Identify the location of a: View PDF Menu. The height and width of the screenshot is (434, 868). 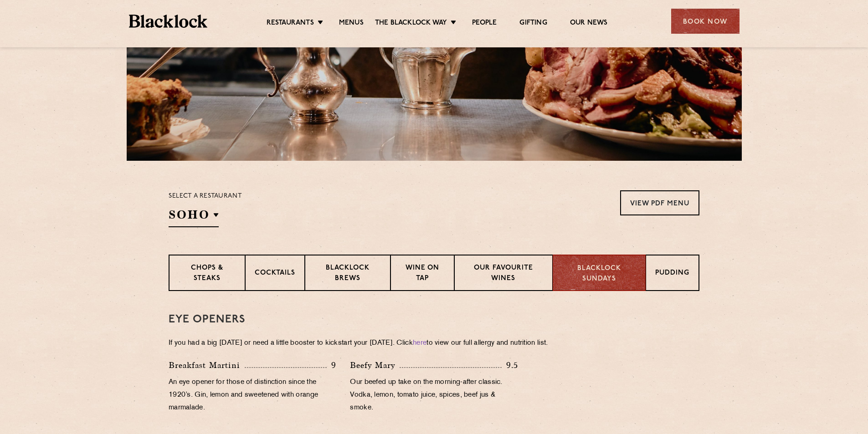
(660, 203).